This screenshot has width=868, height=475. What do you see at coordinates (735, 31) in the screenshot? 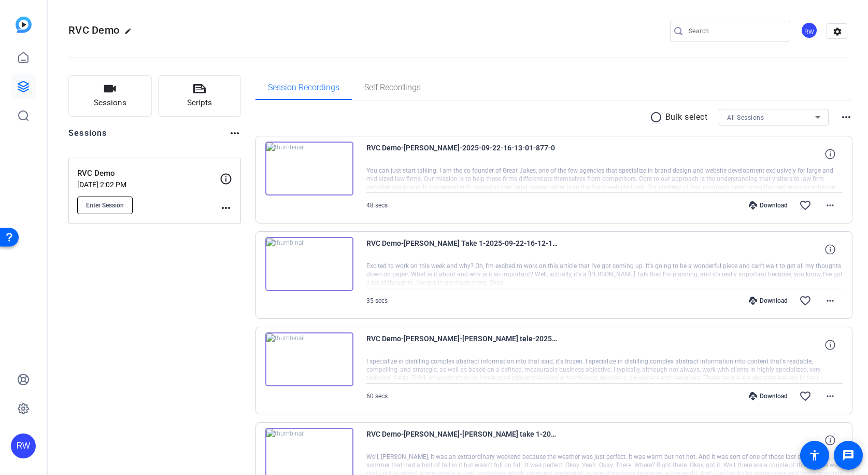
I see `input: Search` at bounding box center [735, 31].